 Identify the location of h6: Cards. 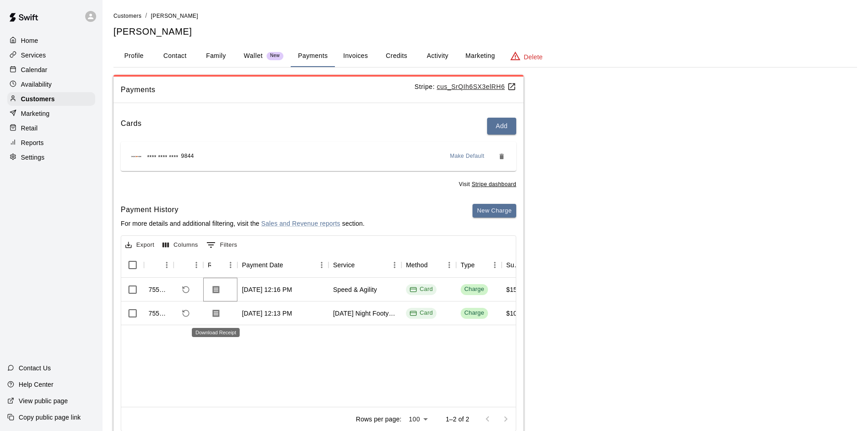
(132, 126).